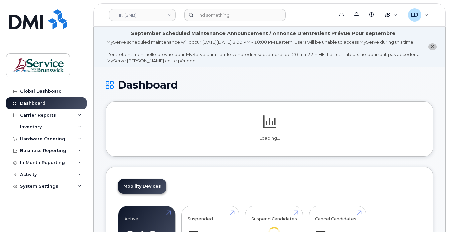  What do you see at coordinates (142, 187) in the screenshot?
I see `a: Mobility Devices` at bounding box center [142, 187].